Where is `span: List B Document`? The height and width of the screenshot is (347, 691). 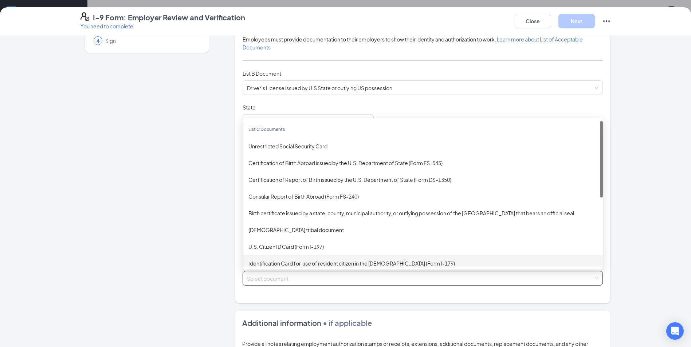 span: List B Document is located at coordinates (262, 74).